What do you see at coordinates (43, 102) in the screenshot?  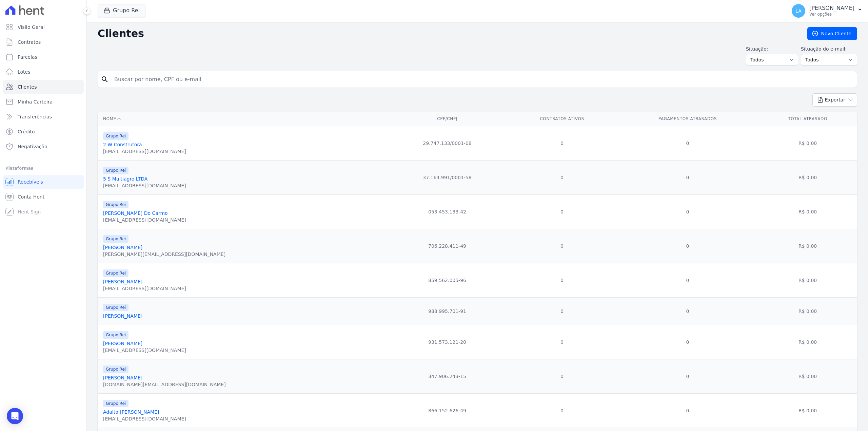 I see `a: Minha Carteira` at bounding box center [43, 102].